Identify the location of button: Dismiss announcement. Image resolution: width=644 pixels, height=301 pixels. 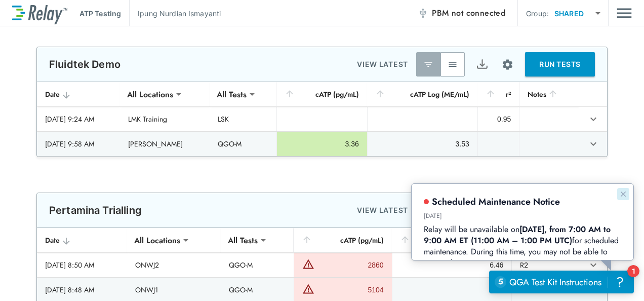
(211, 10).